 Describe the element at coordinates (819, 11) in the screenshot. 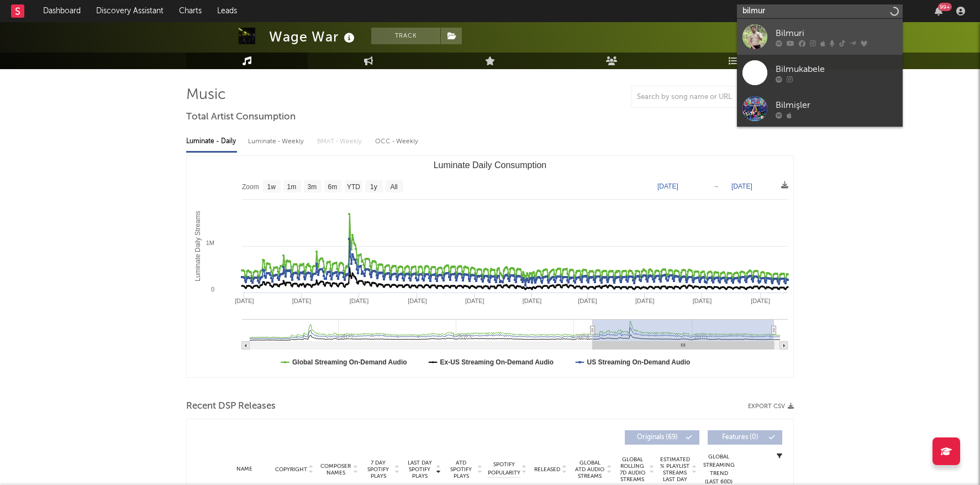

I see `input: Search for artists` at that location.